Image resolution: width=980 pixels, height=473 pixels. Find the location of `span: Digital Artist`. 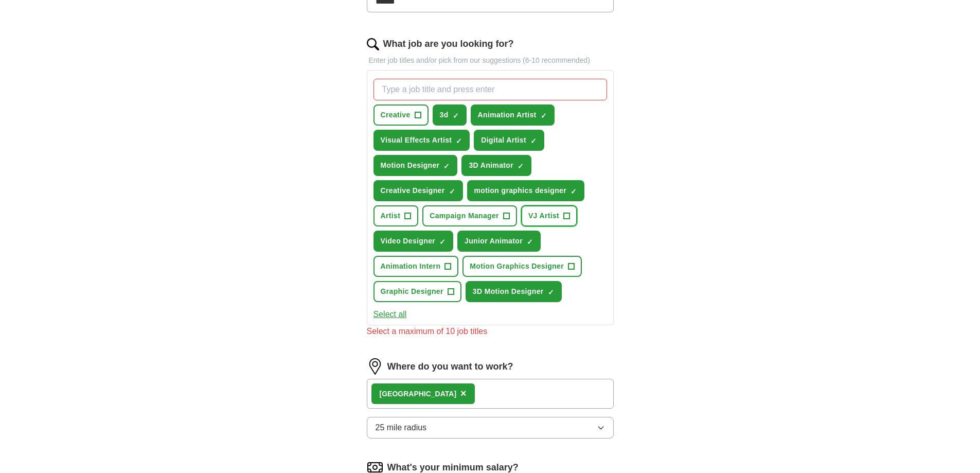

span: Digital Artist is located at coordinates (504, 140).